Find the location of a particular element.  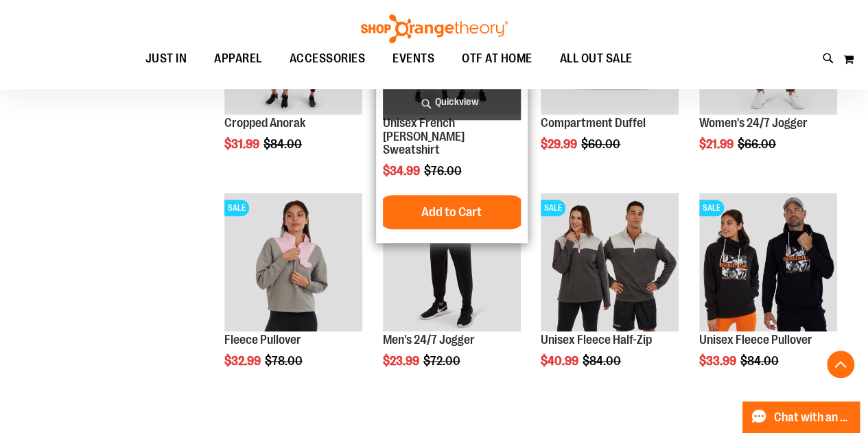

a: Compartment Duffel is located at coordinates (593, 123).